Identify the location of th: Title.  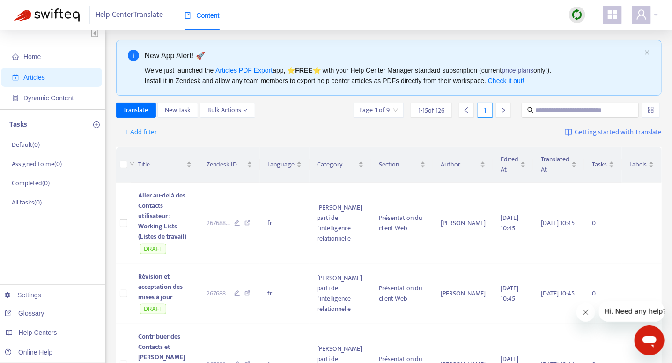
(165, 164).